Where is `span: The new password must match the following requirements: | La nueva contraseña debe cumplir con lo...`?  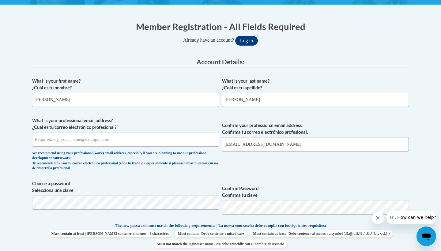
span: The new password must match the following requirements: | La nueva contraseña debe cumplir con lo... is located at coordinates (221, 226).